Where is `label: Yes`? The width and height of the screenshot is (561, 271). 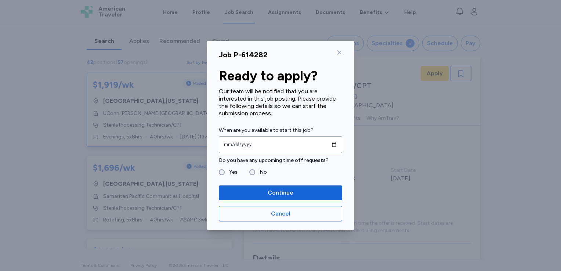 label: Yes is located at coordinates (231, 172).